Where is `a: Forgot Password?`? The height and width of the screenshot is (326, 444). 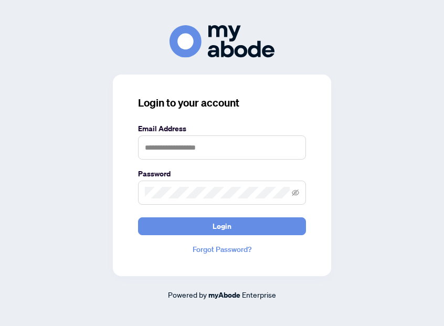 a: Forgot Password? is located at coordinates (222, 249).